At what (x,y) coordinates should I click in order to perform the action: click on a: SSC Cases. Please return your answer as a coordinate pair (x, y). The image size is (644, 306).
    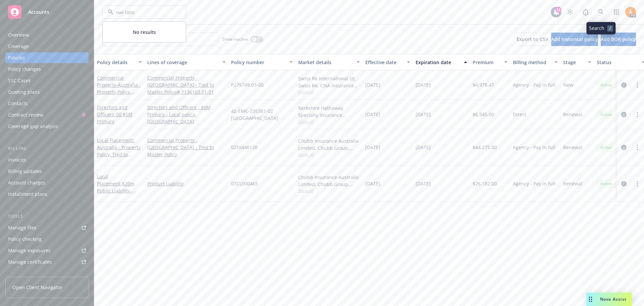
    Looking at the image, I should click on (47, 81).